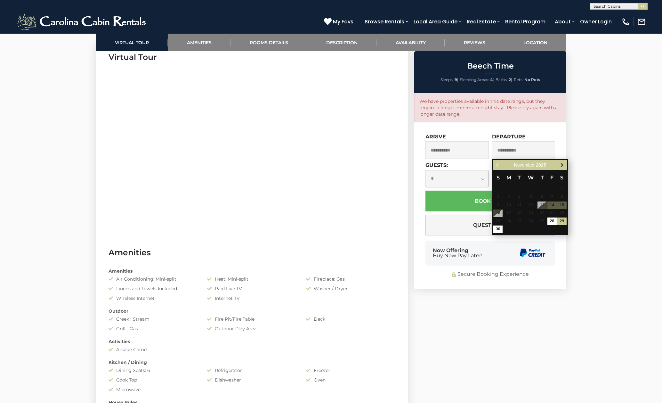  I want to click on span: 24, so click(508, 221).